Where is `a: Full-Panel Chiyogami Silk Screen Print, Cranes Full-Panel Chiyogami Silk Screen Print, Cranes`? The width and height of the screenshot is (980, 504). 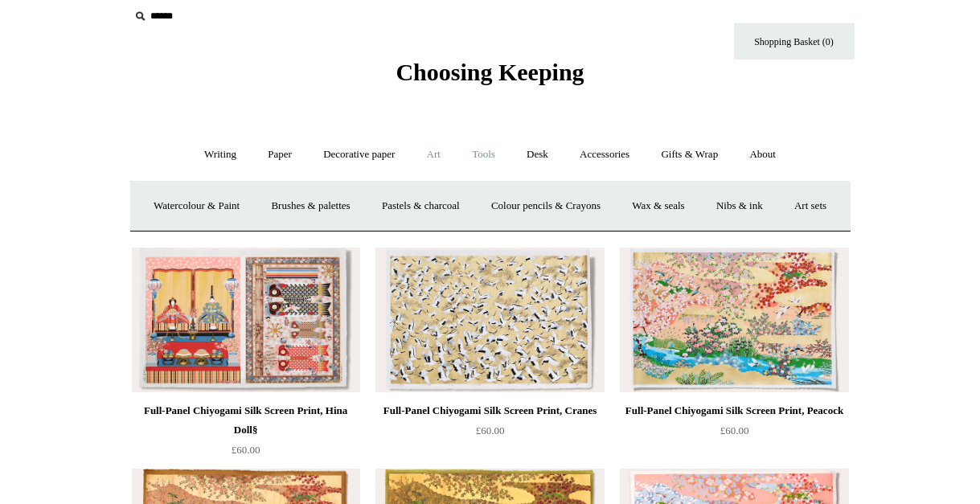 a: Full-Panel Chiyogami Silk Screen Print, Cranes Full-Panel Chiyogami Silk Screen Print, Cranes is located at coordinates (490, 320).